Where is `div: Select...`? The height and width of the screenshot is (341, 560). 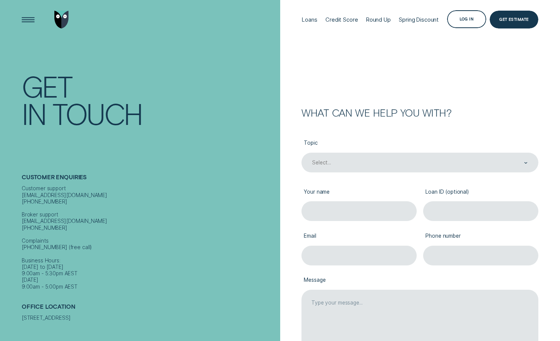
div: Select... is located at coordinates (322, 163).